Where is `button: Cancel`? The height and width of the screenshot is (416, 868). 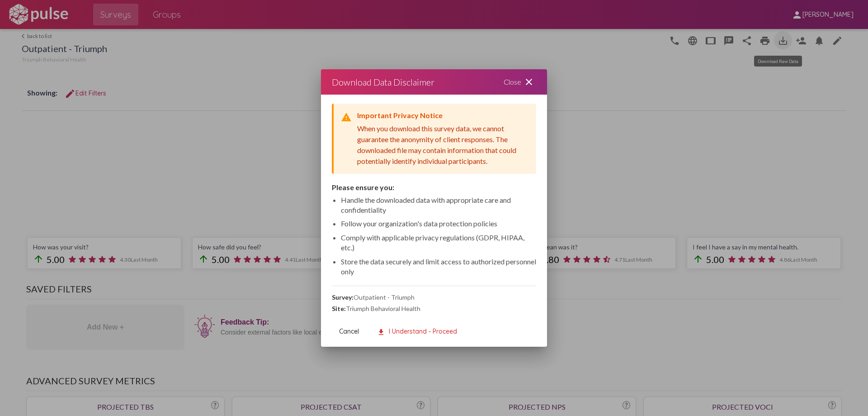
button: Cancel is located at coordinates (349, 331).